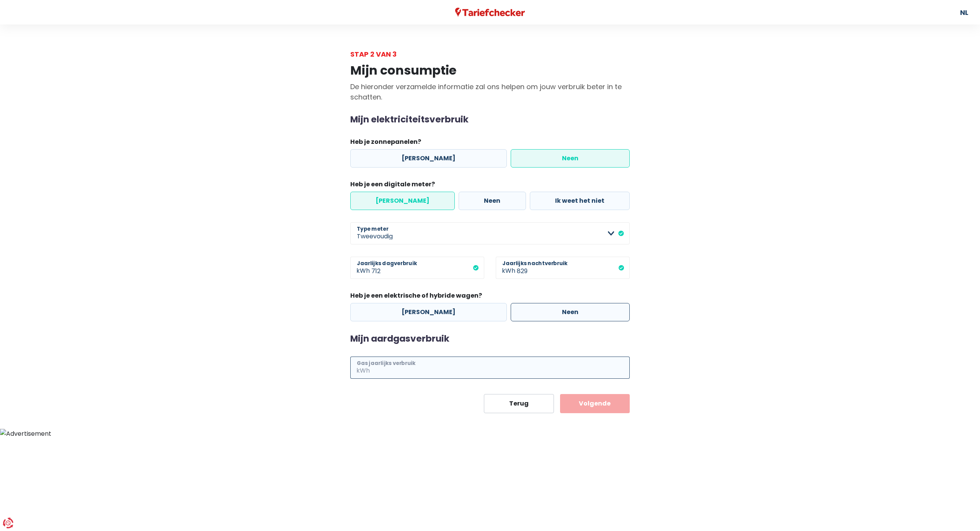 Image resolution: width=980 pixels, height=531 pixels. I want to click on h2: Mijn aardgasverbruik, so click(490, 339).